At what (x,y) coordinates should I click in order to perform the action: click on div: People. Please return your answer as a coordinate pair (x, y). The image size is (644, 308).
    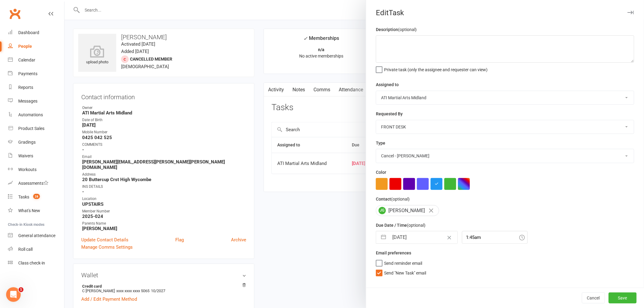
    Looking at the image, I should click on (25, 46).